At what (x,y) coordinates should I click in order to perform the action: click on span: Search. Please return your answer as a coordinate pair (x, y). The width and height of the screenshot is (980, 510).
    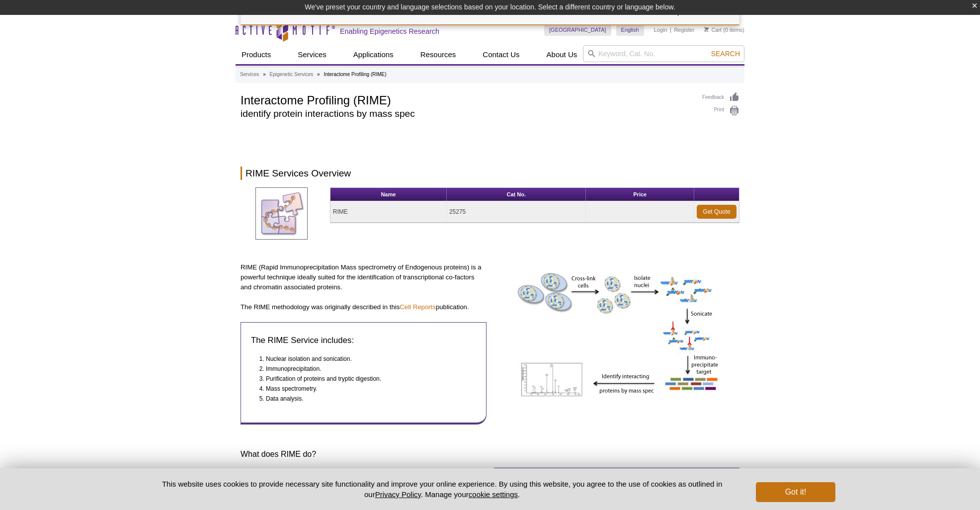
    Looking at the image, I should click on (725, 54).